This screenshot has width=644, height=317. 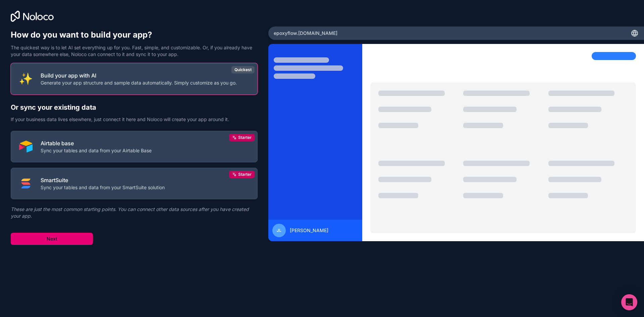 I want to click on button: INTERNAL_WITH_AIBuild your app with AIGenerate your app structure and sample data automatically. ..., so click(x=134, y=79).